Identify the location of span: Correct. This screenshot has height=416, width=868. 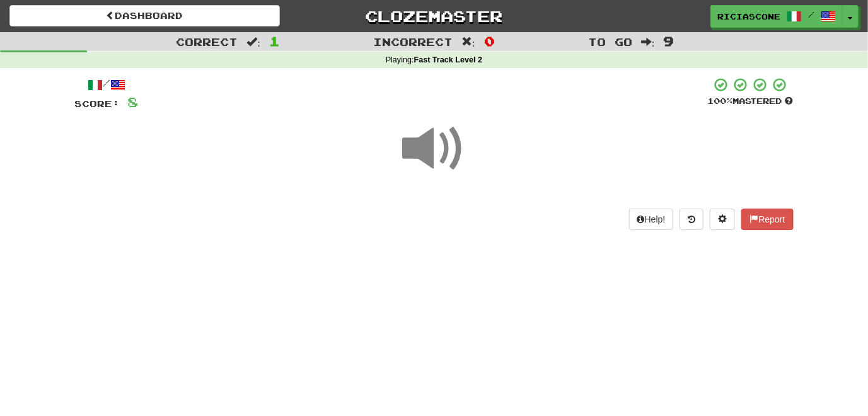
(207, 42).